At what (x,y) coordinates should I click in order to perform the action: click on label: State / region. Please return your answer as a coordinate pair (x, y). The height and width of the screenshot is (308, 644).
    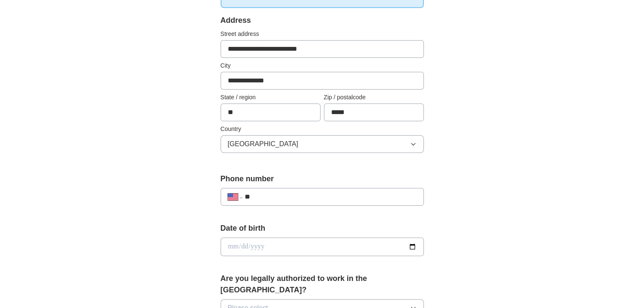
    Looking at the image, I should click on (271, 97).